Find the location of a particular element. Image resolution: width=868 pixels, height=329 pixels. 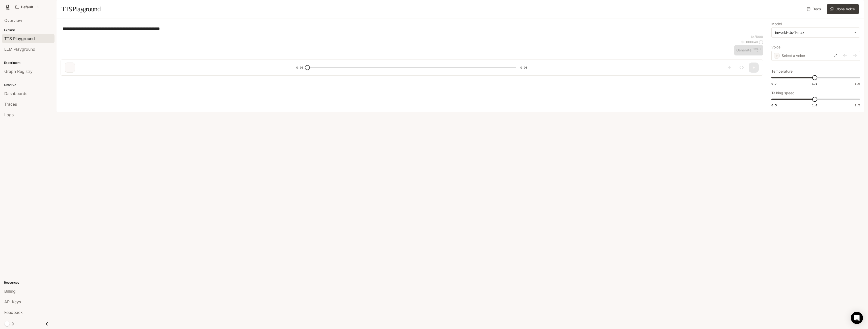

p: Select a voice is located at coordinates (794, 56).